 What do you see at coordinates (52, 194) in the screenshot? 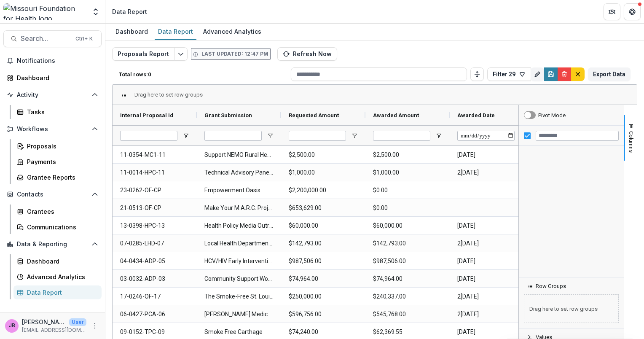
I see `button: Open Contacts` at bounding box center [52, 194].